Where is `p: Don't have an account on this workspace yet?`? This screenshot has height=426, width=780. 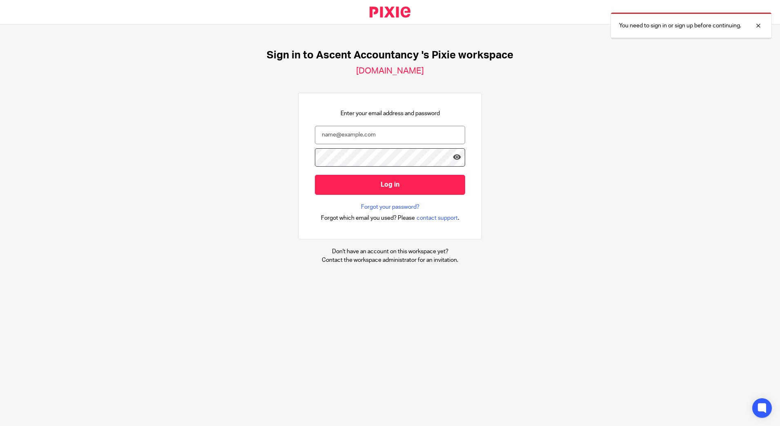
p: Don't have an account on this workspace yet? is located at coordinates (390, 252).